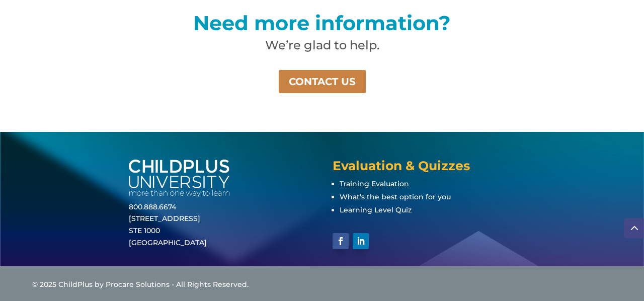  Describe the element at coordinates (375, 210) in the screenshot. I see `a: Learning Level Quiz` at that location.